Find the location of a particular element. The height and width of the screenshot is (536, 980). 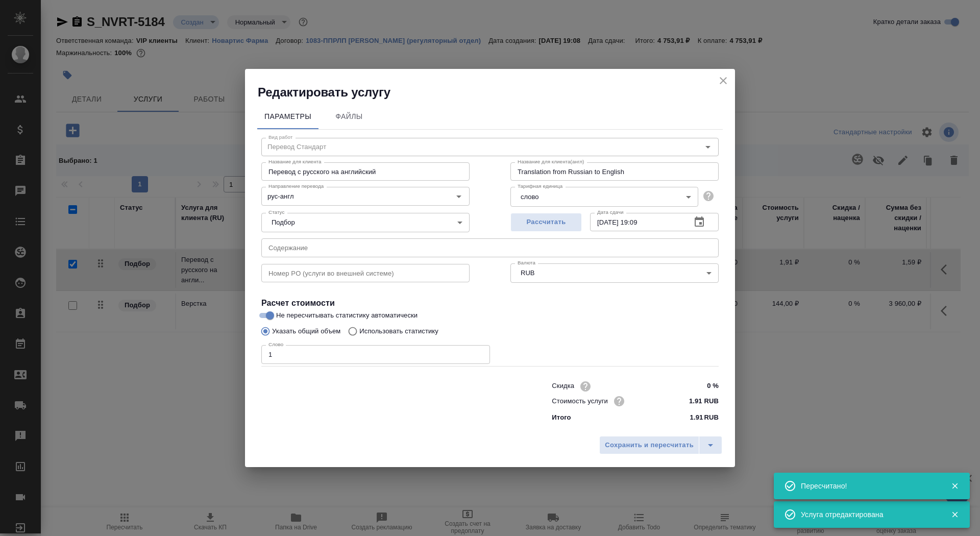

div: Подбор is located at coordinates (366, 223).